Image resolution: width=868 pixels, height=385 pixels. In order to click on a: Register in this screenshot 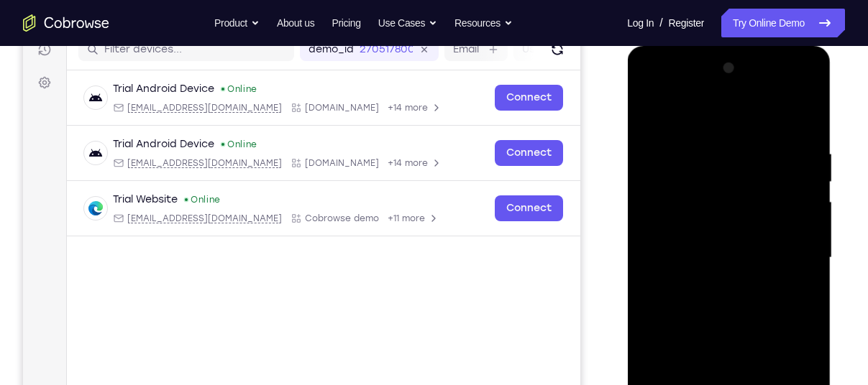, I will do `click(686, 23)`.